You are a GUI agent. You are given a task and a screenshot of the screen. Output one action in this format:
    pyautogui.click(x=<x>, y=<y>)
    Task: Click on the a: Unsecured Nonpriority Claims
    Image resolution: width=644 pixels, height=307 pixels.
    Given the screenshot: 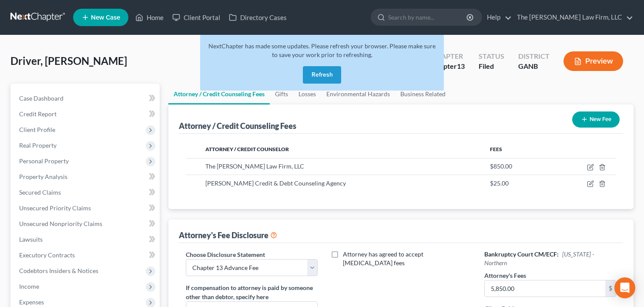 What is the action you would take?
    pyautogui.click(x=86, y=224)
    